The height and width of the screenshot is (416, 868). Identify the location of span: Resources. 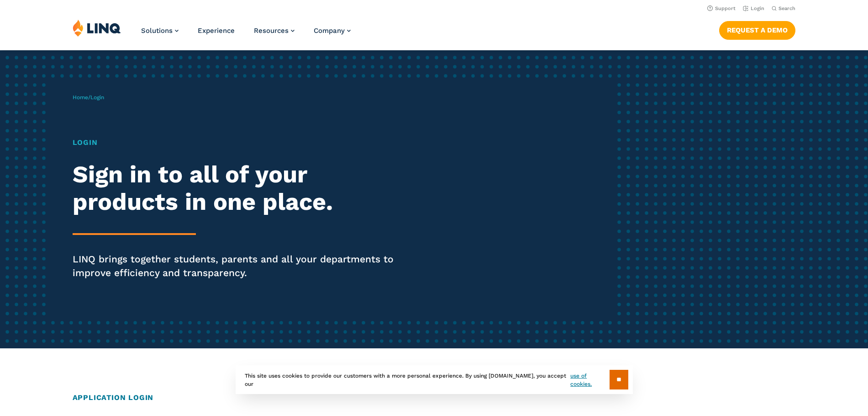
(272, 30).